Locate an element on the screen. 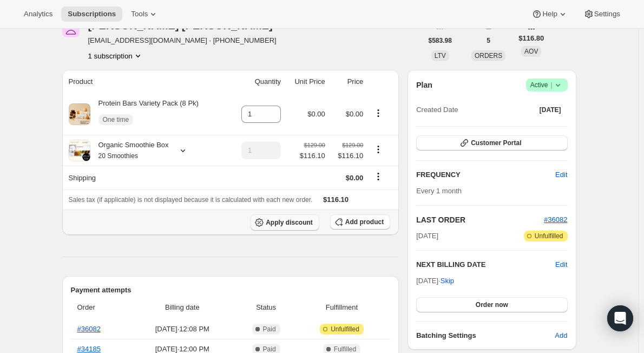  h2: NEXT BILLING DATE is located at coordinates (485, 265).